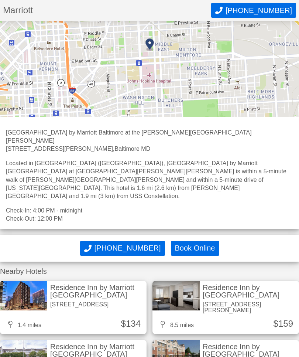 This screenshot has height=357, width=299. I want to click on img: Residence Inn by Marriott BWI Airport, so click(176, 295).